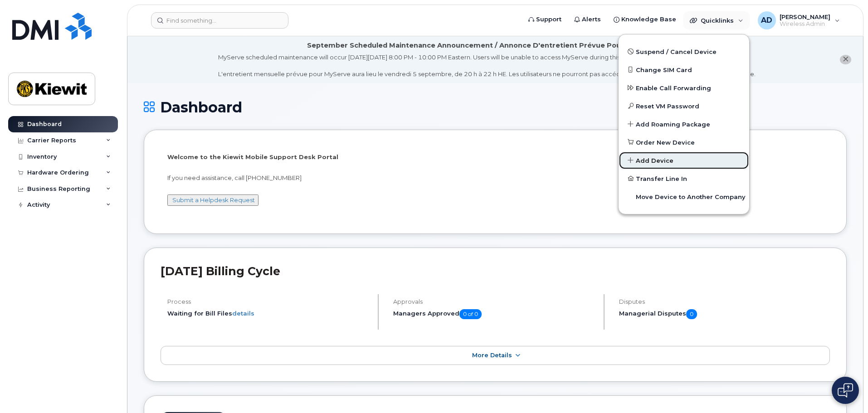  What do you see at coordinates (214, 200) in the screenshot?
I see `a: Submit a Helpdesk Request` at bounding box center [214, 200].